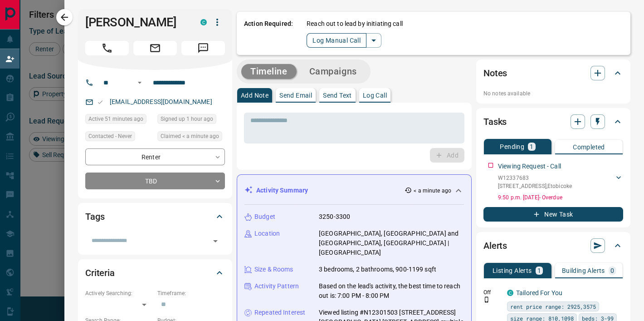 This screenshot has height=321, width=644. What do you see at coordinates (107, 48) in the screenshot?
I see `span: Call` at bounding box center [107, 48].